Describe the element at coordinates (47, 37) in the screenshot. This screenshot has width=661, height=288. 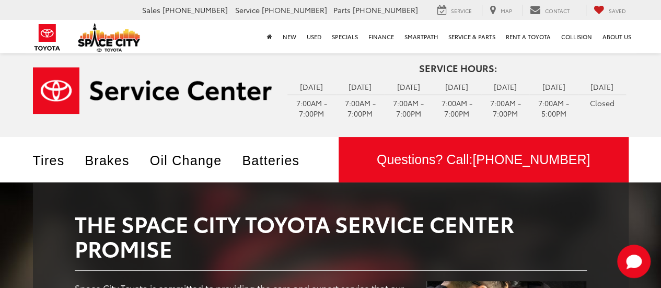
I see `img: Toyota` at that location.